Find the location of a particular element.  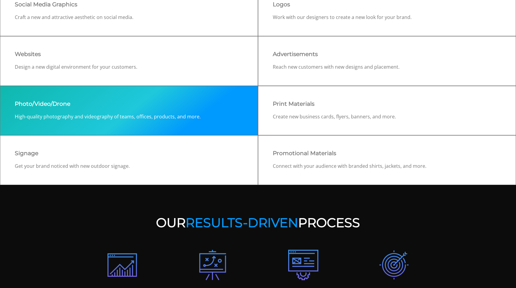

h3: Signage is located at coordinates (129, 153).